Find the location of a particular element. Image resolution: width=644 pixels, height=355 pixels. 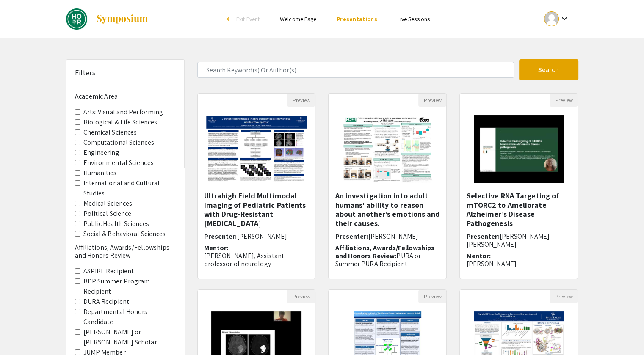

div: Open Presentation <p>An investigation into adult humans' ability to reason about another’s emotio... is located at coordinates (387, 186).